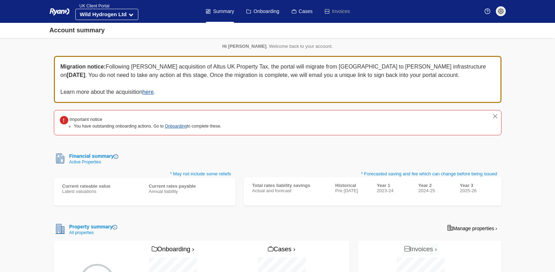  I want to click on img: Help, so click(487, 11).